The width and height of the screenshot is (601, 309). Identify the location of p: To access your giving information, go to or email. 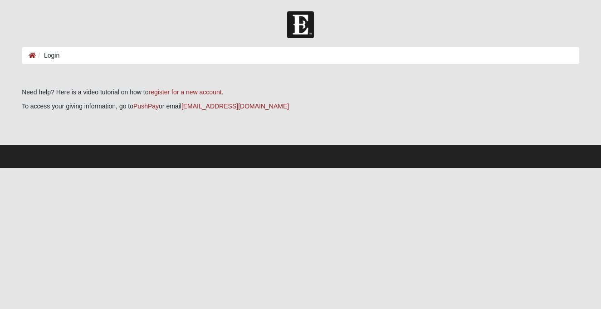
(300, 106).